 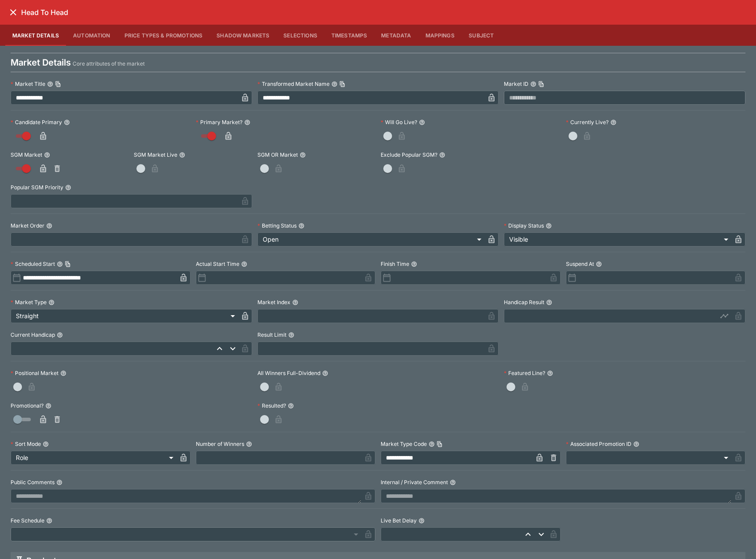 I want to click on button: Shadow Markets, so click(x=243, y=35).